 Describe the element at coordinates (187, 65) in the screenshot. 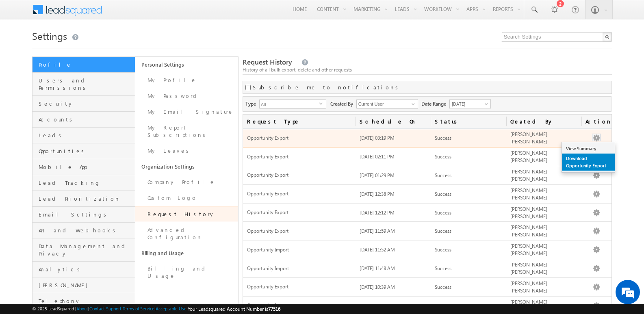

I see `a: Personal Settings` at that location.